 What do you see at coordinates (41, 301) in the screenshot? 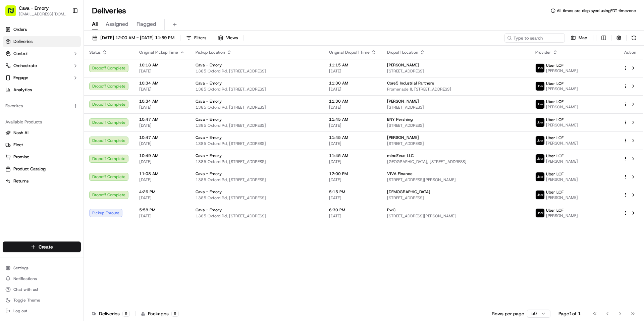
I see `button: Toggle Theme` at bounding box center [41, 301].